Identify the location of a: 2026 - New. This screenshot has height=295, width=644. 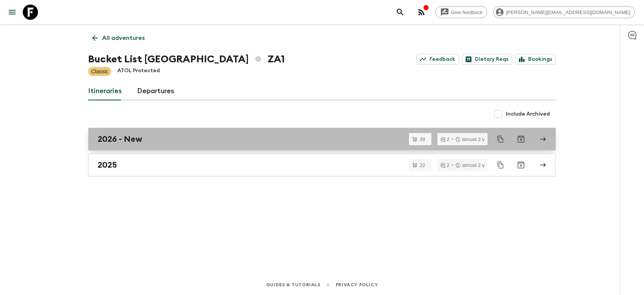
(322, 139).